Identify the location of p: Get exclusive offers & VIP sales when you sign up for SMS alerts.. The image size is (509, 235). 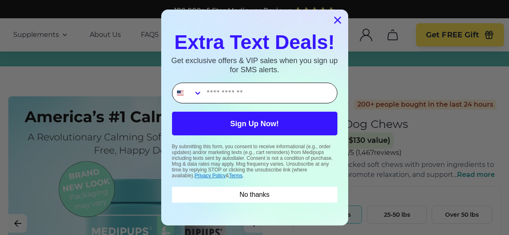
(255, 65).